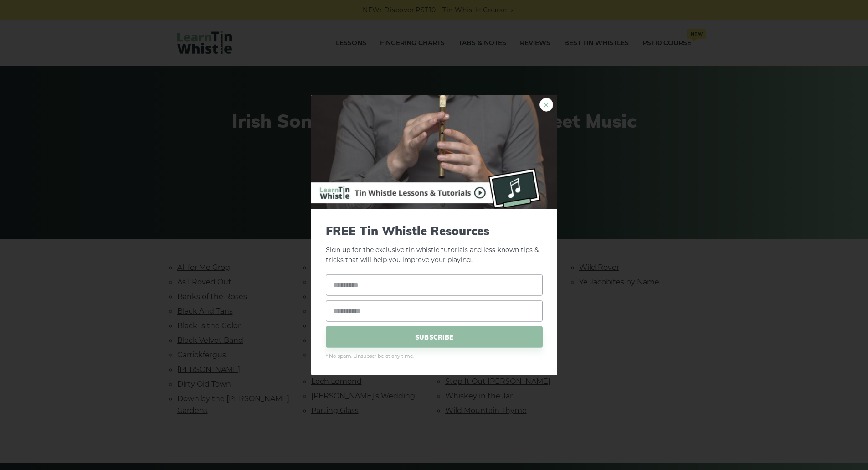  What do you see at coordinates (434, 357) in the screenshot?
I see `span: * No spam. Unsubscribe at any time.` at bounding box center [434, 357].